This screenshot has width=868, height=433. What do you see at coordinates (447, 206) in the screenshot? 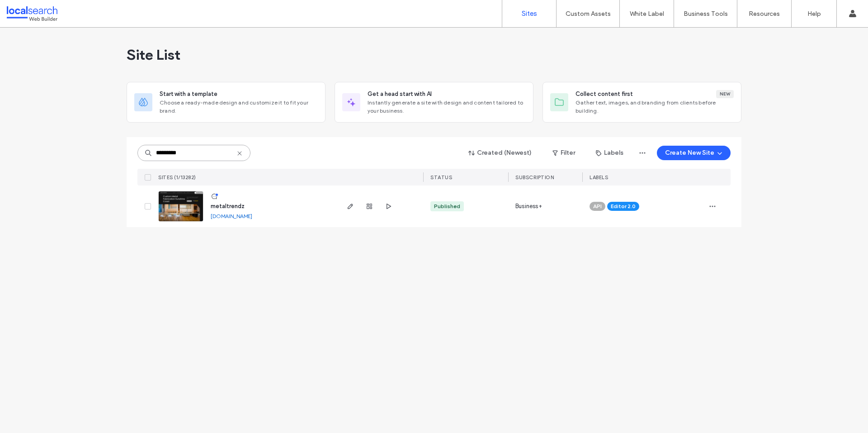
I see `div: Published` at bounding box center [447, 206].